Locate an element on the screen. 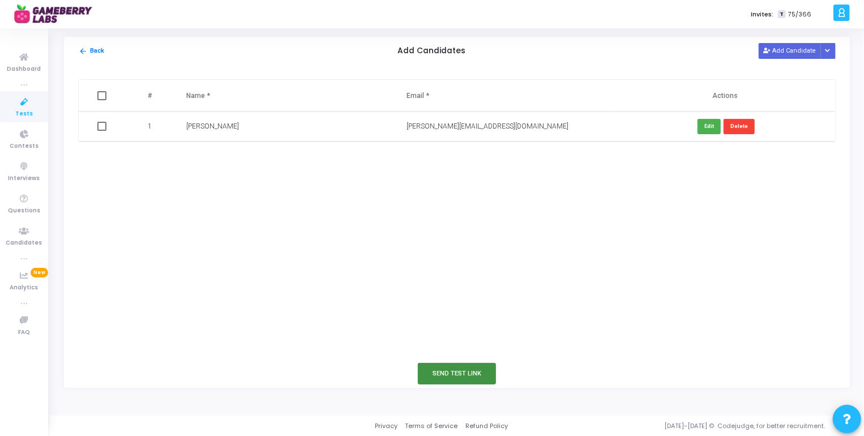  span: Questions is located at coordinates (24, 211).